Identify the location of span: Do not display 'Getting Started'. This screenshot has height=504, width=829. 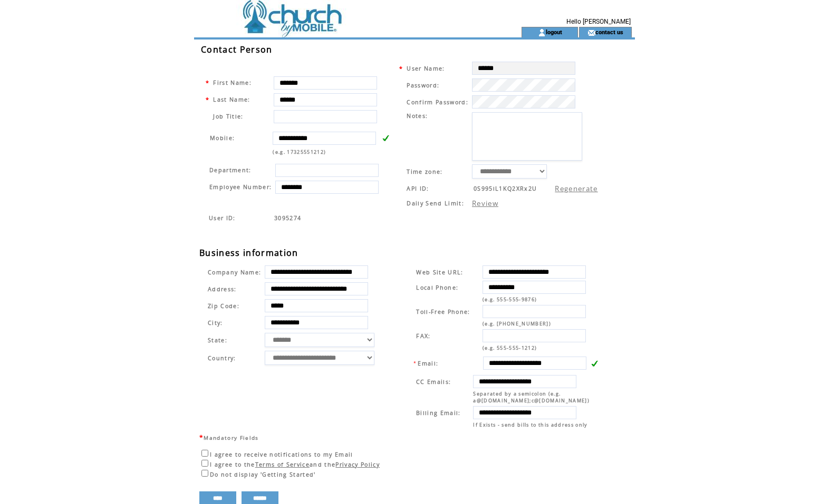
(263, 475).